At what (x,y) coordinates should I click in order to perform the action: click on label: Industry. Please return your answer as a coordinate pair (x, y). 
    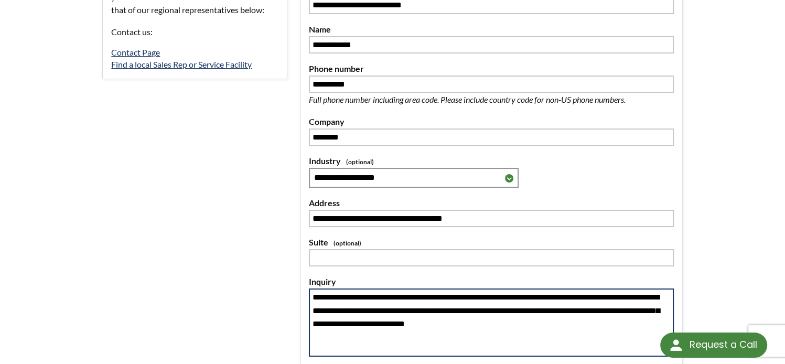
    Looking at the image, I should click on (491, 161).